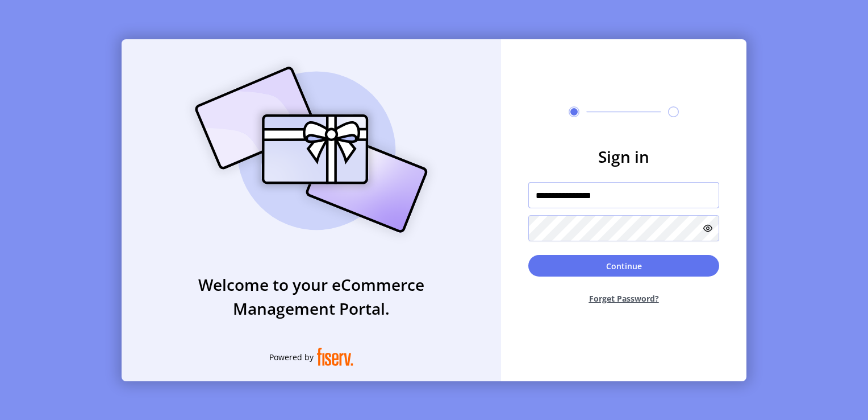 Image resolution: width=868 pixels, height=420 pixels. I want to click on button: Forget Password?, so click(624, 298).